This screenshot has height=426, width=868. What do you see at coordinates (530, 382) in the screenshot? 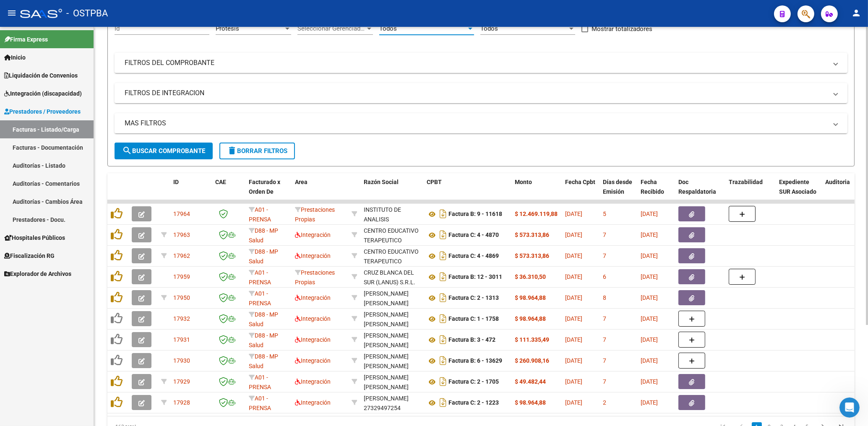
I see `strong: $ 49.482,44` at bounding box center [530, 382].